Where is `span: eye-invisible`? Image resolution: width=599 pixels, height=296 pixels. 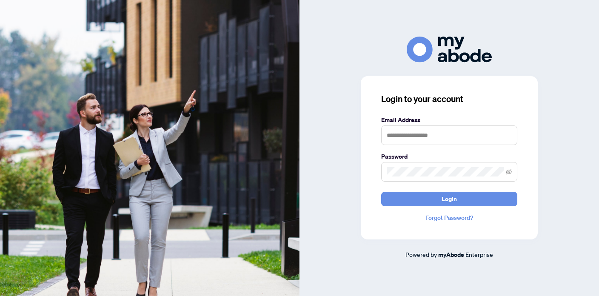 span: eye-invisible is located at coordinates (509, 172).